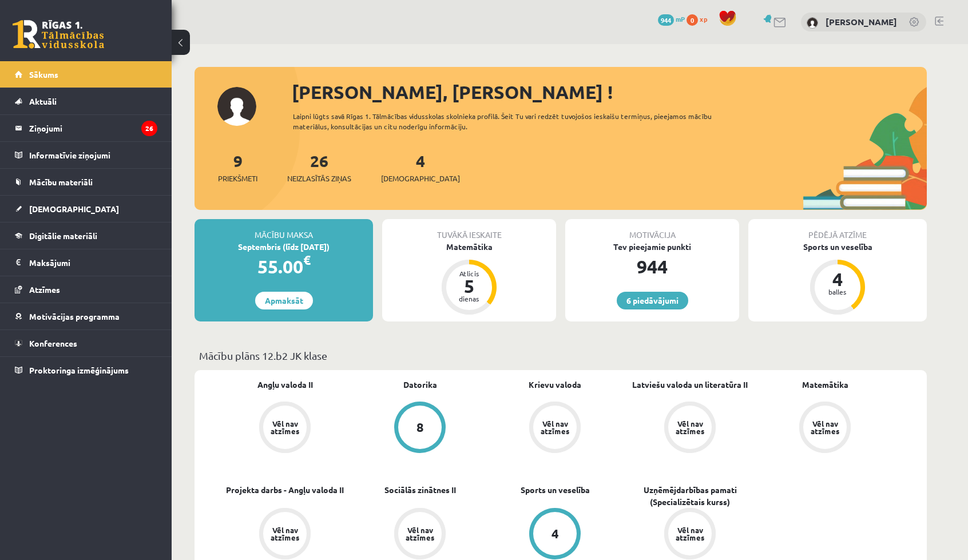 This screenshot has height=560, width=968. Describe the element at coordinates (86, 316) in the screenshot. I see `a: Motivācijas programma` at that location.